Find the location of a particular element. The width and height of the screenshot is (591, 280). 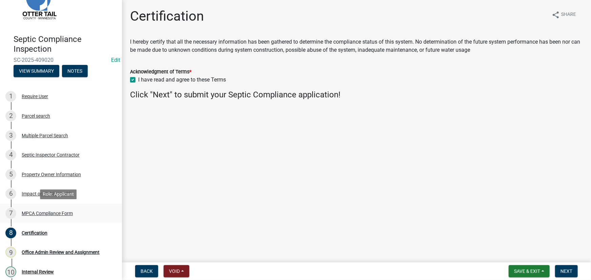

div: 8 is located at coordinates (11, 233).